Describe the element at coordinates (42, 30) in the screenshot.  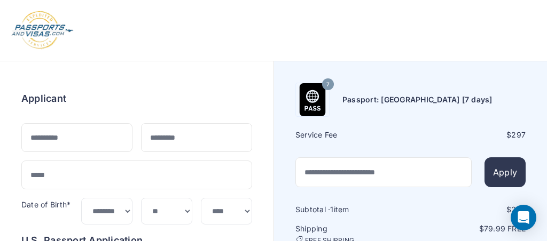
I see `img: Logo` at that location.